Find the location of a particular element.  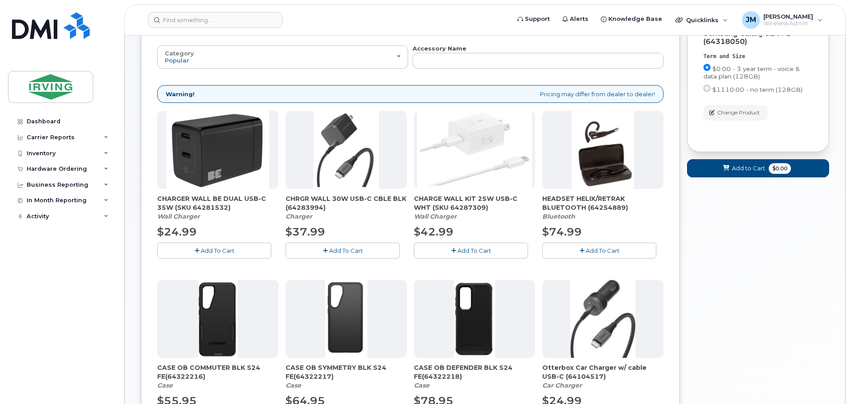

span: CASE OB DEFENDER BLK S24 FE(64322218) is located at coordinates (474, 372).